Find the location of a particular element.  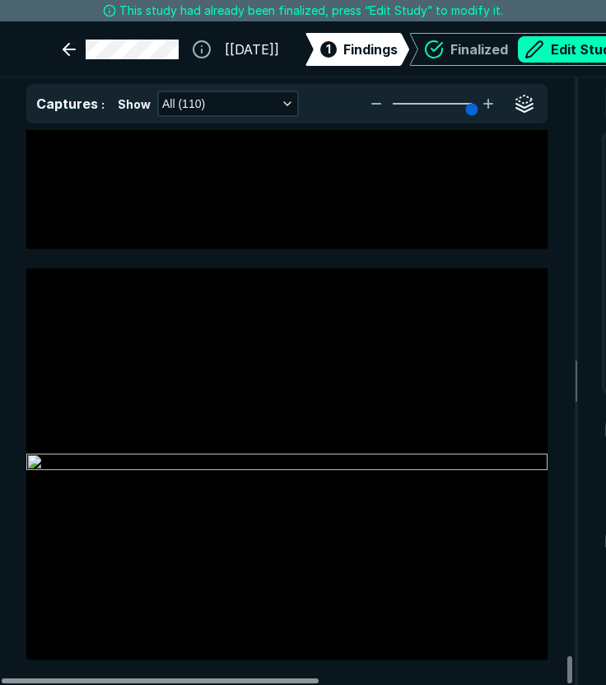

span: Findings is located at coordinates (371, 49).